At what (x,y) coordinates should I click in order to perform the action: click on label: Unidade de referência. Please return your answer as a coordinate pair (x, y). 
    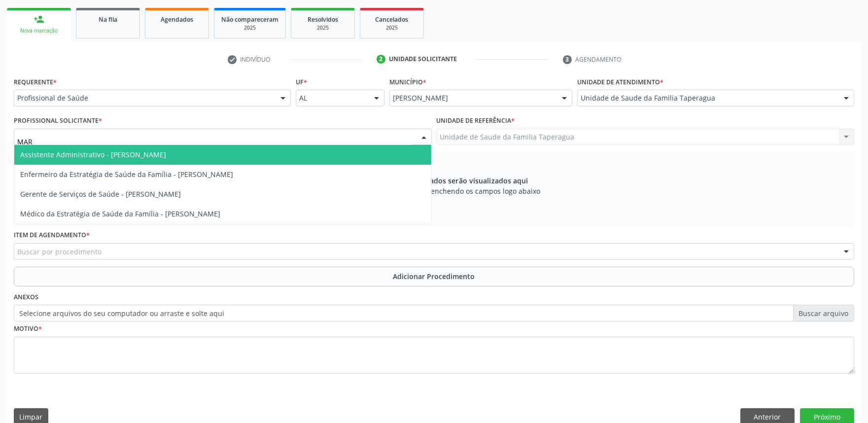
    Looking at the image, I should click on (476, 121).